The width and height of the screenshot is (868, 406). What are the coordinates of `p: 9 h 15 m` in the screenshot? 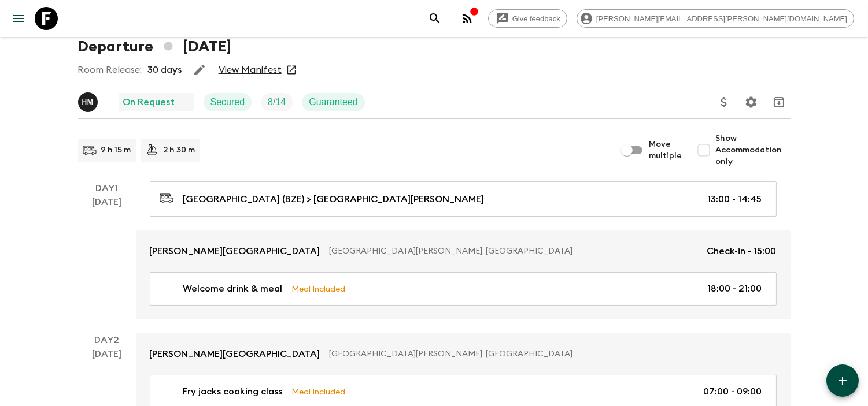 It's located at (116, 151).